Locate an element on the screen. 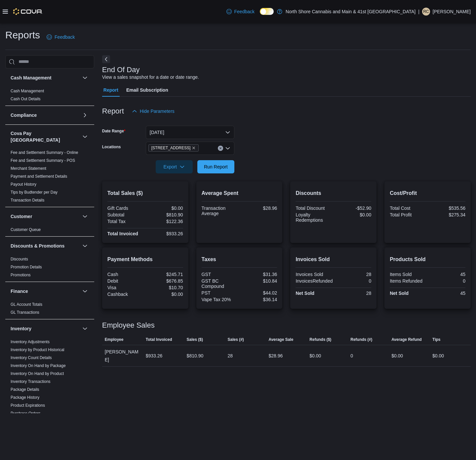 The width and height of the screenshot is (476, 460). div: $676.85 is located at coordinates (164, 281).